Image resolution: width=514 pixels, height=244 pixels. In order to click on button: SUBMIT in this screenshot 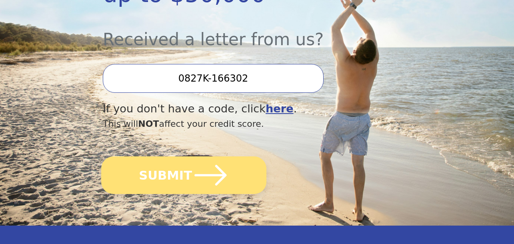, I will do `click(184, 175)`.